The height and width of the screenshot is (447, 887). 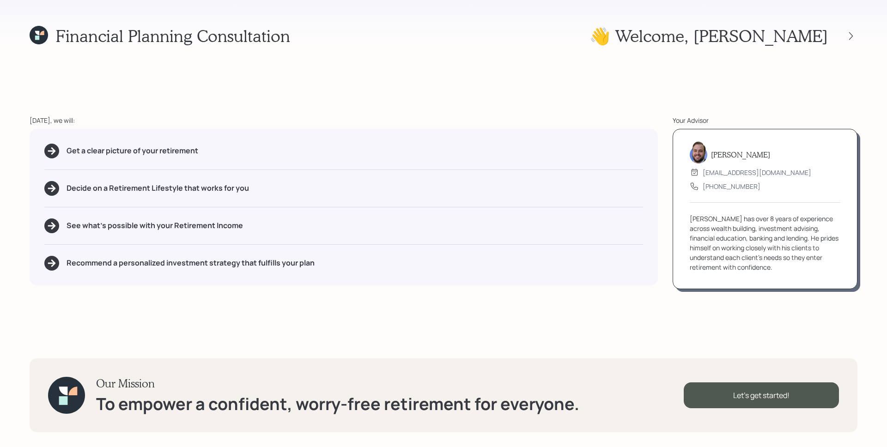 What do you see at coordinates (155, 225) in the screenshot?
I see `h5: See what's possible with your Retirement Income` at bounding box center [155, 225].